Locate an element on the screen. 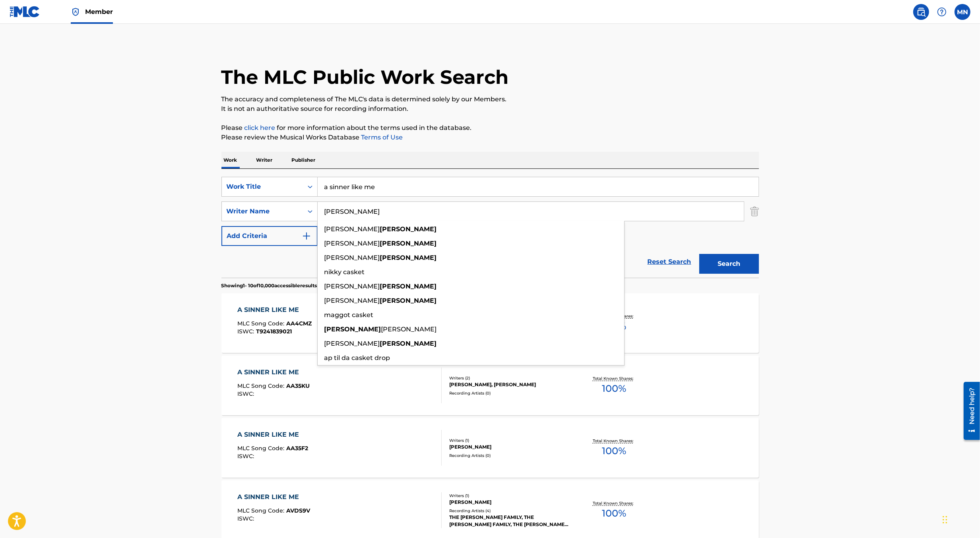 This screenshot has width=980, height=538. span: AA35F2 is located at coordinates (297, 448).